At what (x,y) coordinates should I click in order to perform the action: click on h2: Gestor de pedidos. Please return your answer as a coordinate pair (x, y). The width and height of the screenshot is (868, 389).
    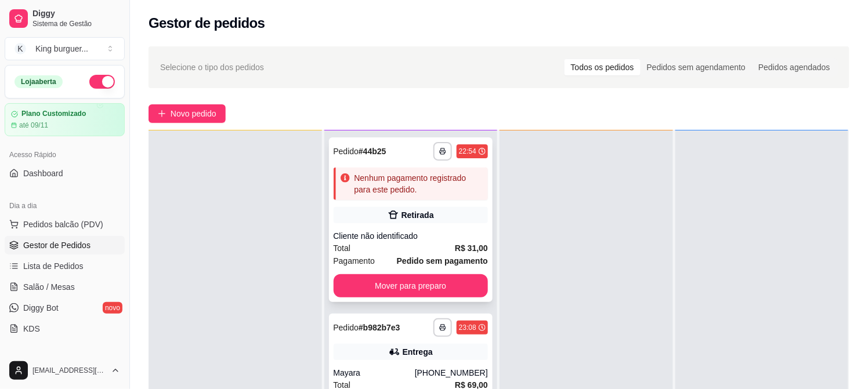
    Looking at the image, I should click on (207, 23).